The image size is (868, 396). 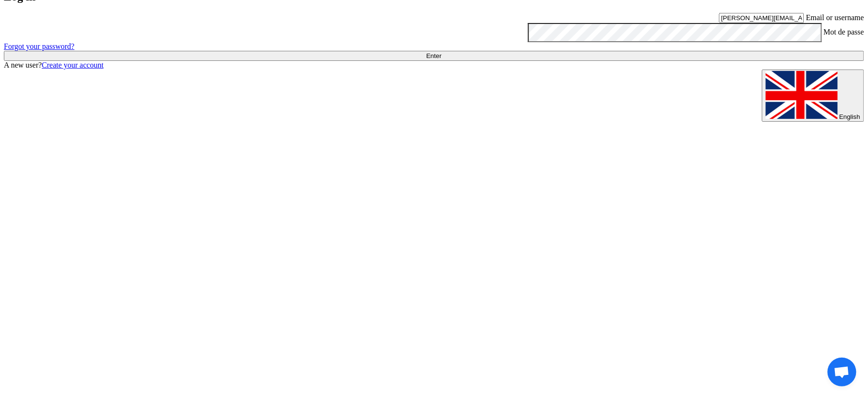 I want to click on label: Email or username, so click(x=835, y=17).